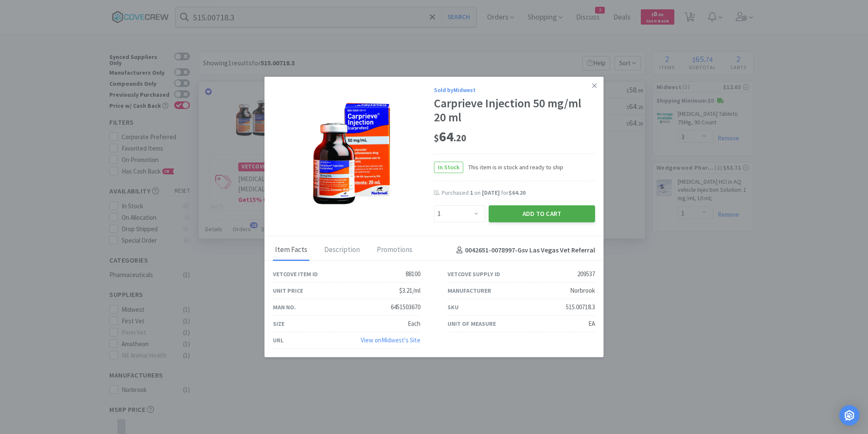 The width and height of the screenshot is (868, 434). Describe the element at coordinates (284, 307) in the screenshot. I see `div: Man No.` at that location.